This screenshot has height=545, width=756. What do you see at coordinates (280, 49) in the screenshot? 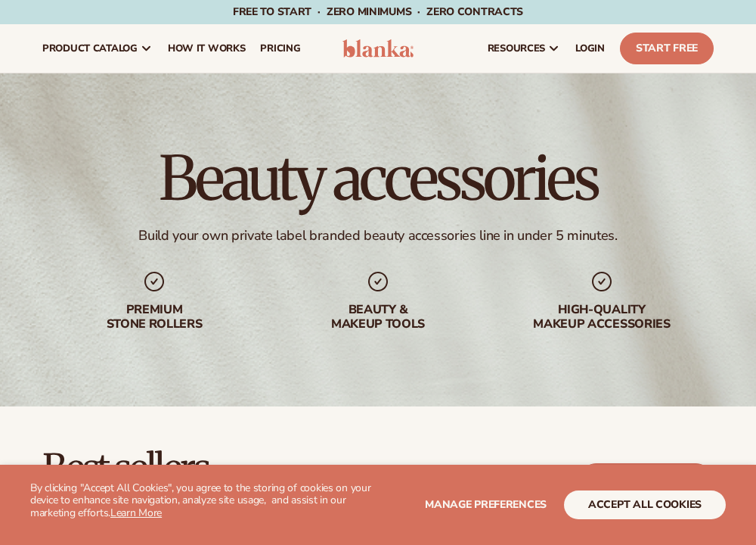
I see `a: pricing` at bounding box center [280, 49].